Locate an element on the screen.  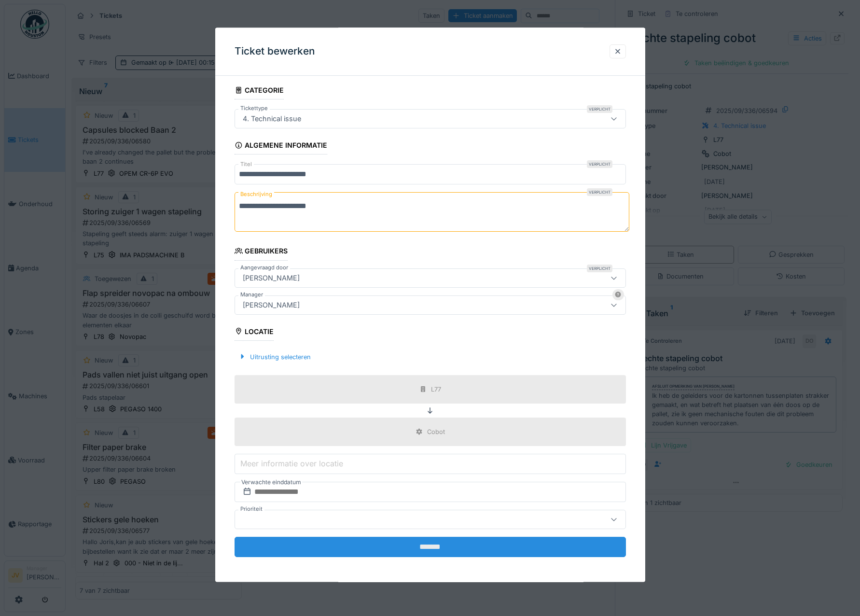
div: Gebruikers is located at coordinates (261, 253).